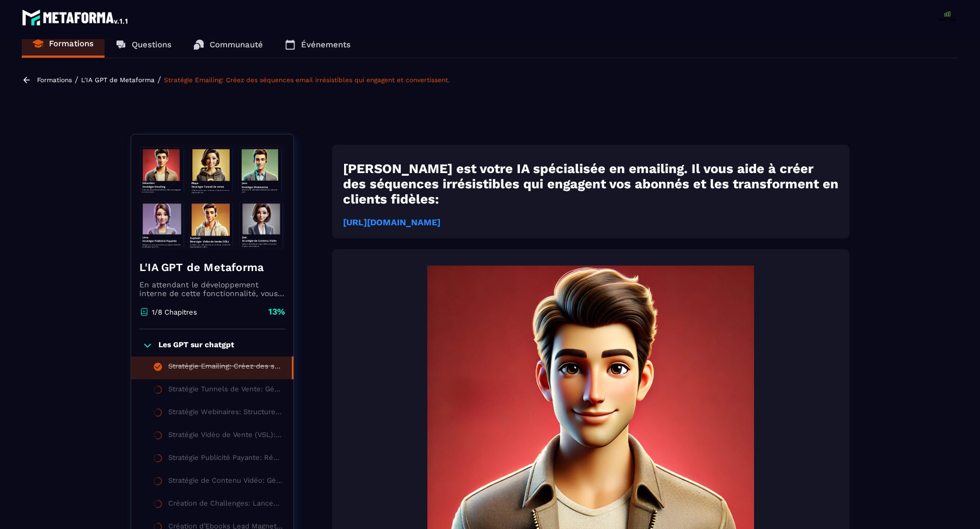 The image size is (980, 529). I want to click on p: 1/8 Chapitres, so click(174, 312).